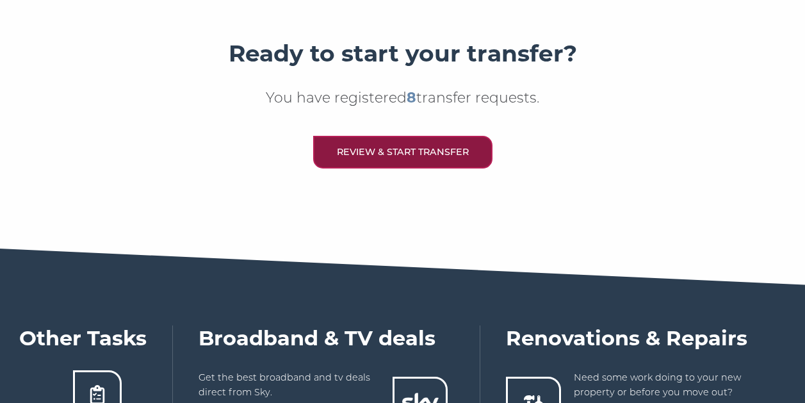  What do you see at coordinates (402, 54) in the screenshot?
I see `h3: Ready to start your transfer?` at bounding box center [402, 54].